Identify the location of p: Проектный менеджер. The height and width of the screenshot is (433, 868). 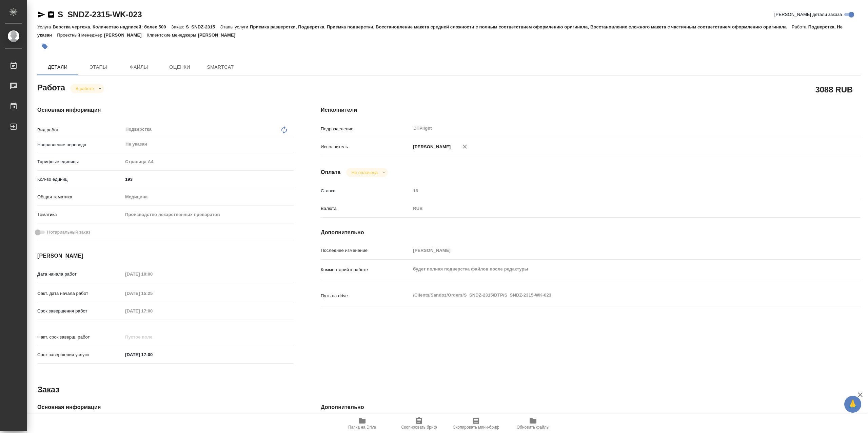
(80, 35).